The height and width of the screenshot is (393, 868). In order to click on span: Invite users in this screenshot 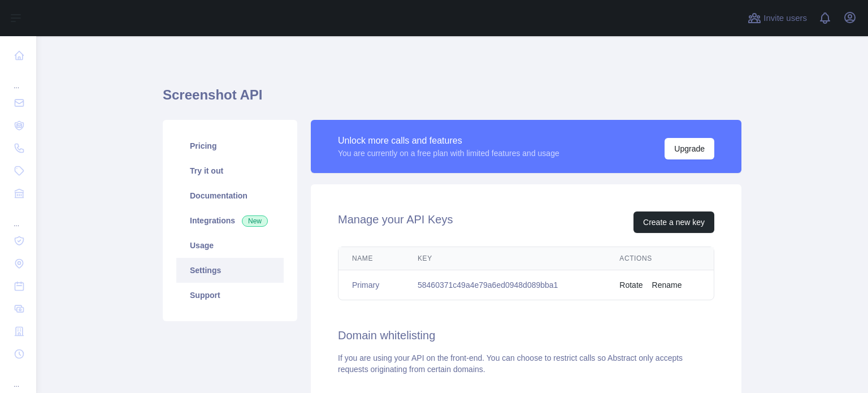, I will do `click(785, 18)`.